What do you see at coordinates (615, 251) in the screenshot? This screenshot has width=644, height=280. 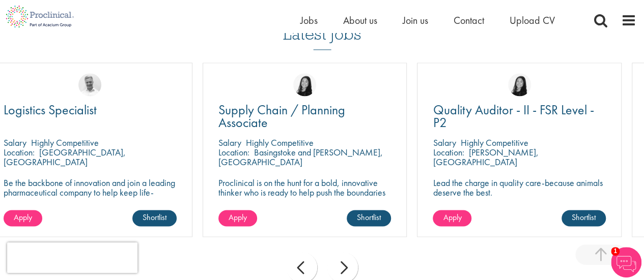 I see `span: 1` at bounding box center [615, 251].